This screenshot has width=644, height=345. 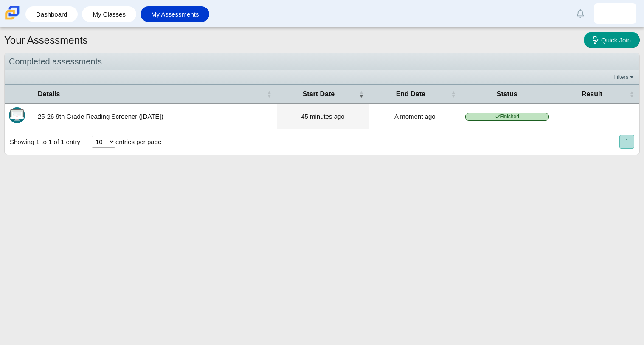 I want to click on span: Result : Activate to sort, so click(x=632, y=94).